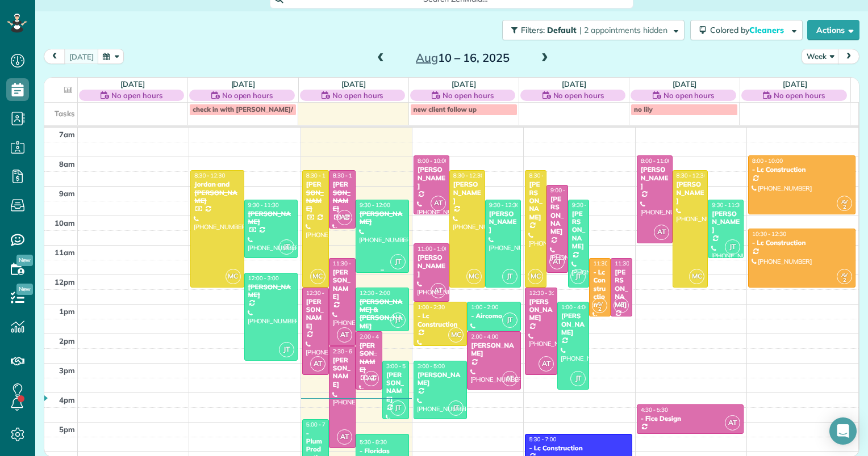  I want to click on span: 1:00 - 4:00, so click(575, 307).